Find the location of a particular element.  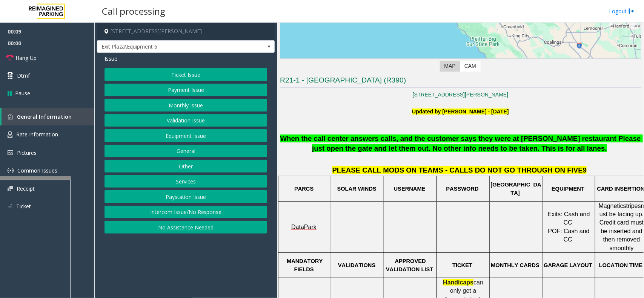

span: EQUIPMENT is located at coordinates (568, 189).